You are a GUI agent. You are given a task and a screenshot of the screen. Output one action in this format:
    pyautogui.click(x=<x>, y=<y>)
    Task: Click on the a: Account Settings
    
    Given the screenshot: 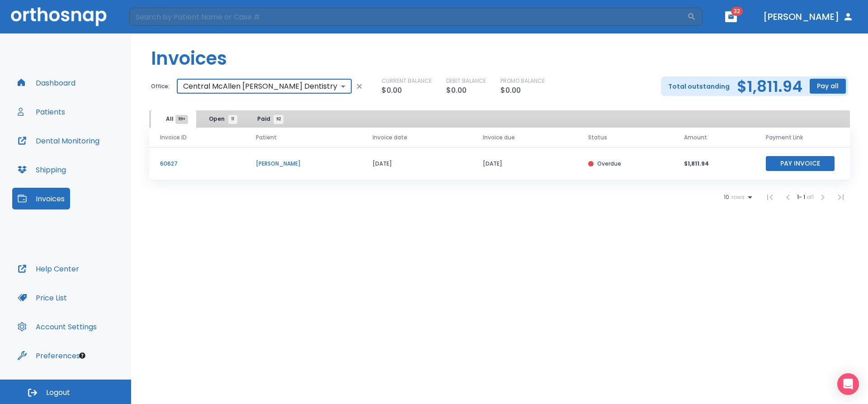 What is the action you would take?
    pyautogui.click(x=57, y=326)
    